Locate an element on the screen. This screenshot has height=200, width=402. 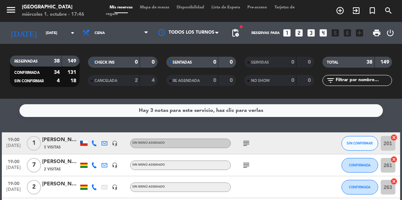
i: add_circle_outline is located at coordinates (340, 11).